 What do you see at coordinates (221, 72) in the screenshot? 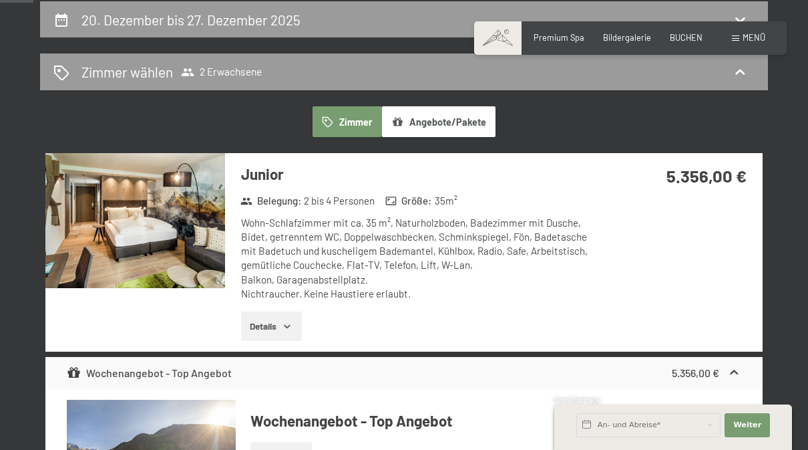
I see `span: 2 Erwachsene` at bounding box center [221, 72].